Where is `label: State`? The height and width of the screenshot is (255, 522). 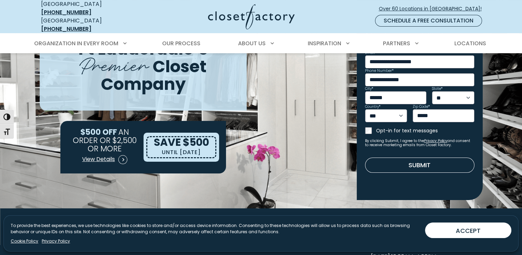
label: State is located at coordinates (437, 89).